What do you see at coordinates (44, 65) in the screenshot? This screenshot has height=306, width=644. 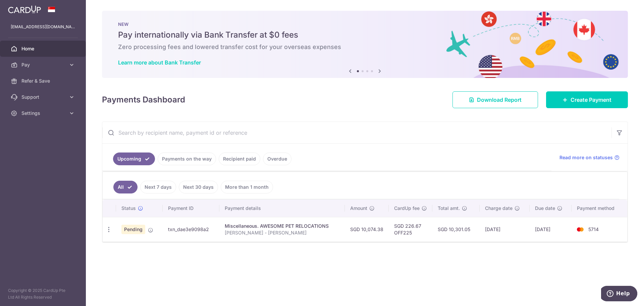 I see `span: Pay` at bounding box center [44, 65].